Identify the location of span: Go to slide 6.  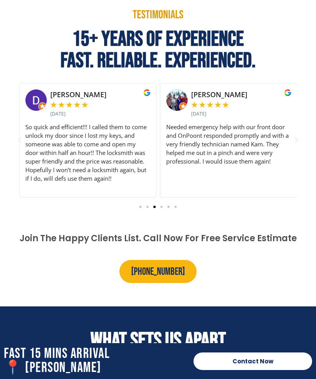
(175, 207).